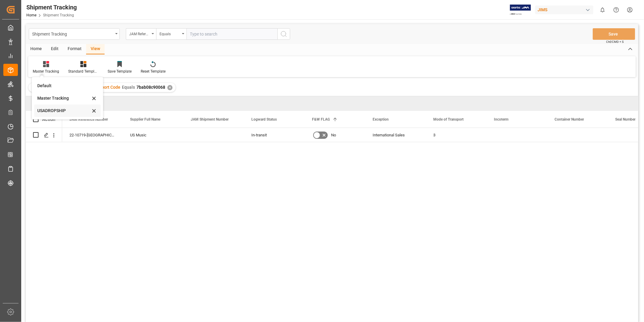  Describe the element at coordinates (170, 33) in the screenshot. I see `div: Equals` at that location.